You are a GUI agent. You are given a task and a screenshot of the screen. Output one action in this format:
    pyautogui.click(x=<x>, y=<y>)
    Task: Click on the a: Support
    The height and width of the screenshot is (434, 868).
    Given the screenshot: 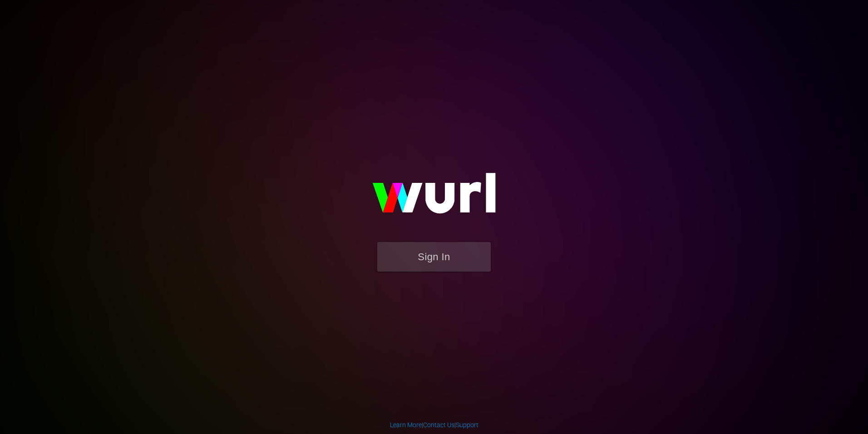 What is the action you would take?
    pyautogui.click(x=467, y=425)
    